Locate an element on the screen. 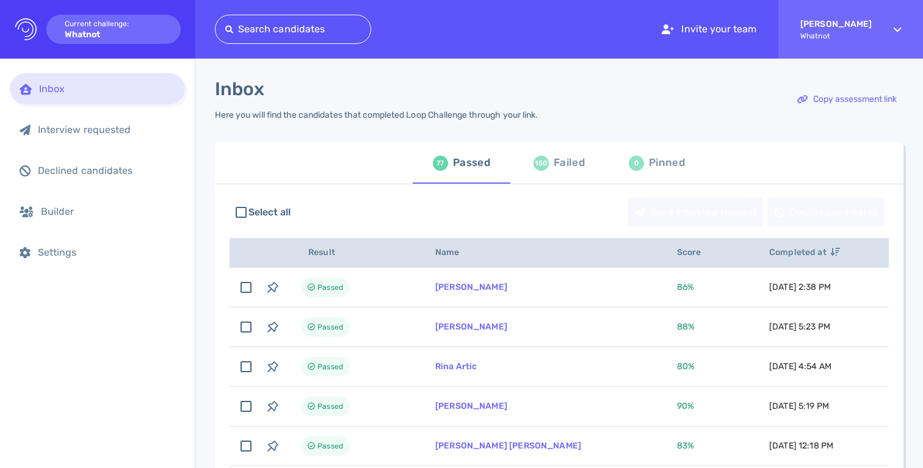 The width and height of the screenshot is (923, 468). div: 77 is located at coordinates (440, 163).